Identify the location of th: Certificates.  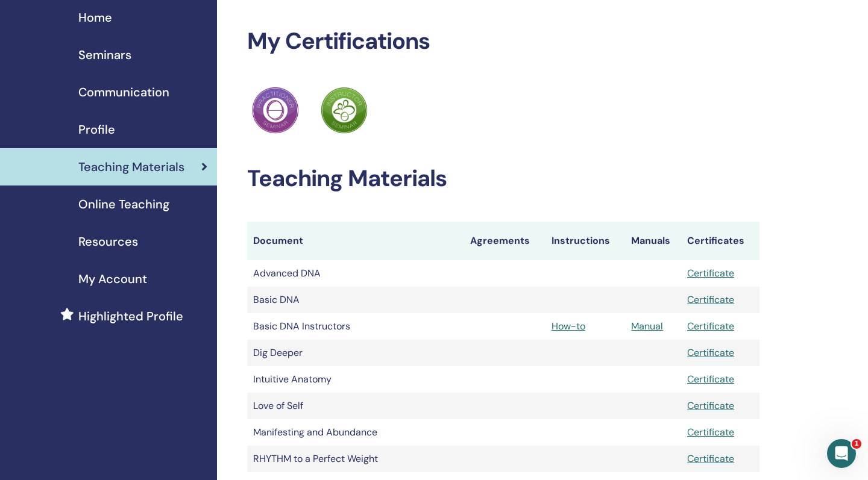
(720, 241).